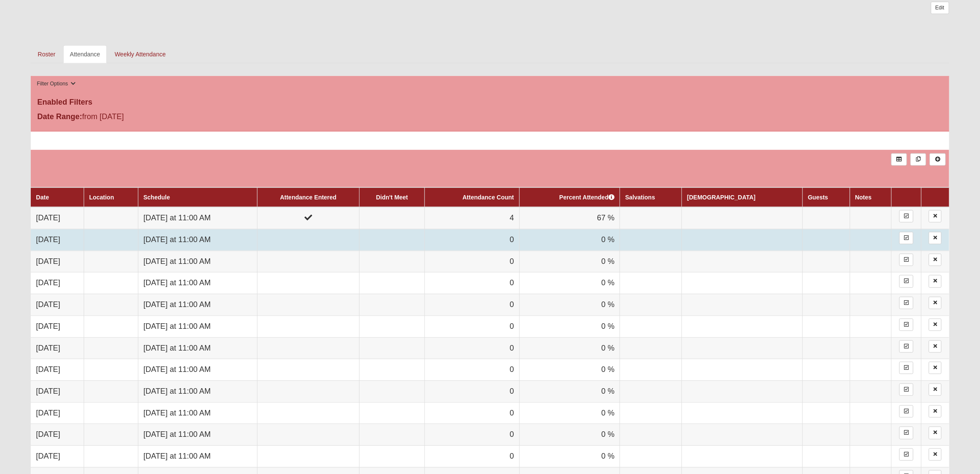  Describe the element at coordinates (937, 159) in the screenshot. I see `a: Alt+N` at that location.